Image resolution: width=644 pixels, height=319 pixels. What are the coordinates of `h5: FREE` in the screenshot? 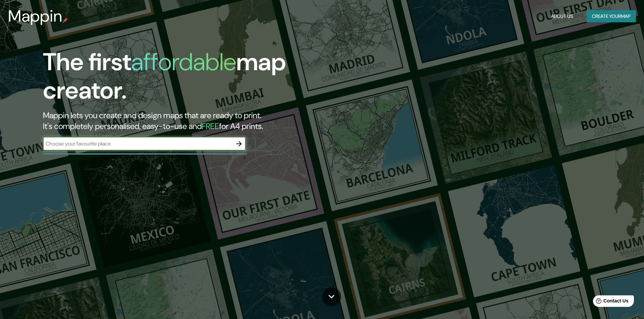 It's located at (210, 126).